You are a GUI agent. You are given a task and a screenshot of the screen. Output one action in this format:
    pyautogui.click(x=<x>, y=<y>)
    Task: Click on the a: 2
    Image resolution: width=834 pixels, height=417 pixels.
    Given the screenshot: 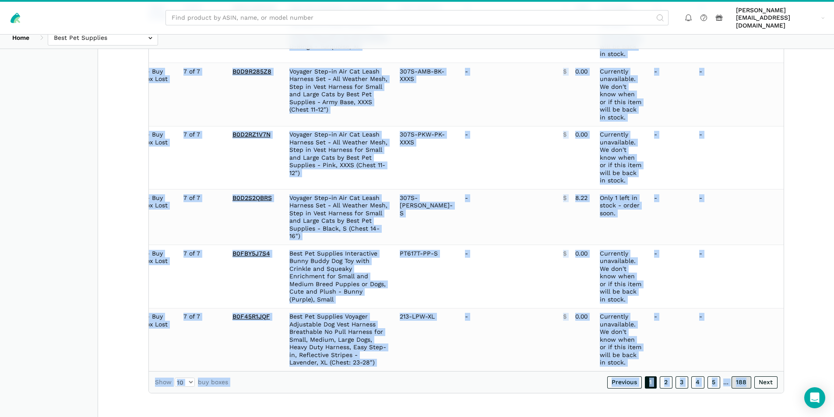 What is the action you would take?
    pyautogui.click(x=666, y=383)
    